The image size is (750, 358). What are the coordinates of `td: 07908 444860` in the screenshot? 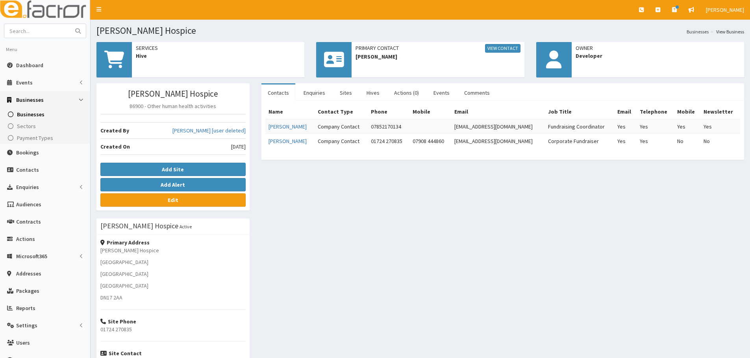 It's located at (430, 141).